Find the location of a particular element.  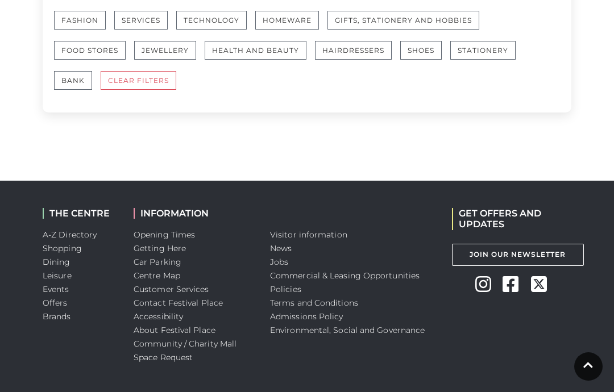

a: Shopping is located at coordinates (62, 248).